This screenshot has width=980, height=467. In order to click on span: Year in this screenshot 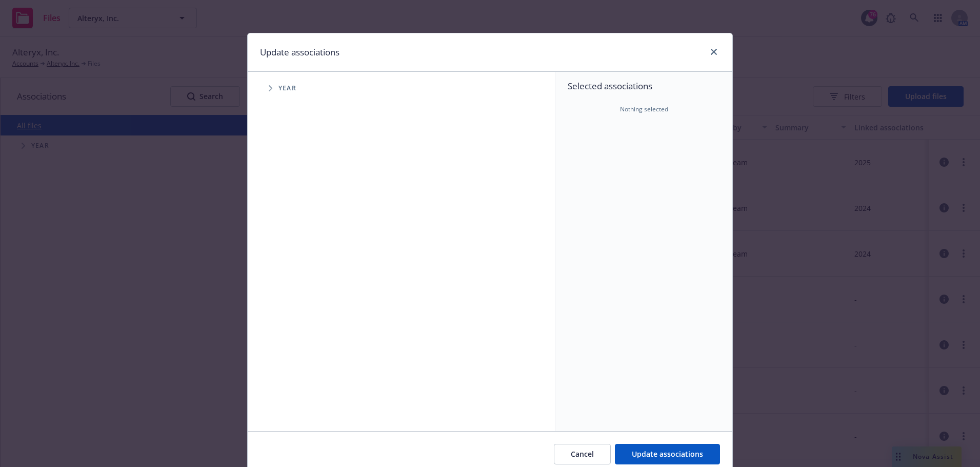, I will do `click(287, 88)`.